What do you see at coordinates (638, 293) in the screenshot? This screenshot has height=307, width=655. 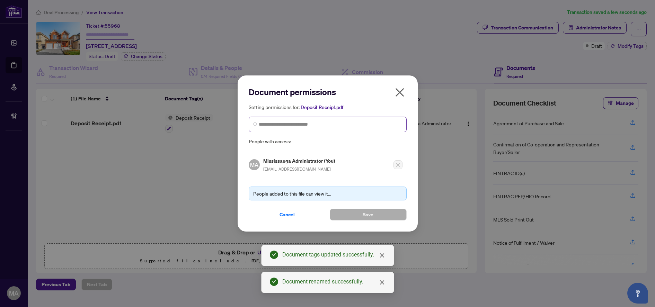 I see `button: Open asap` at bounding box center [638, 293].